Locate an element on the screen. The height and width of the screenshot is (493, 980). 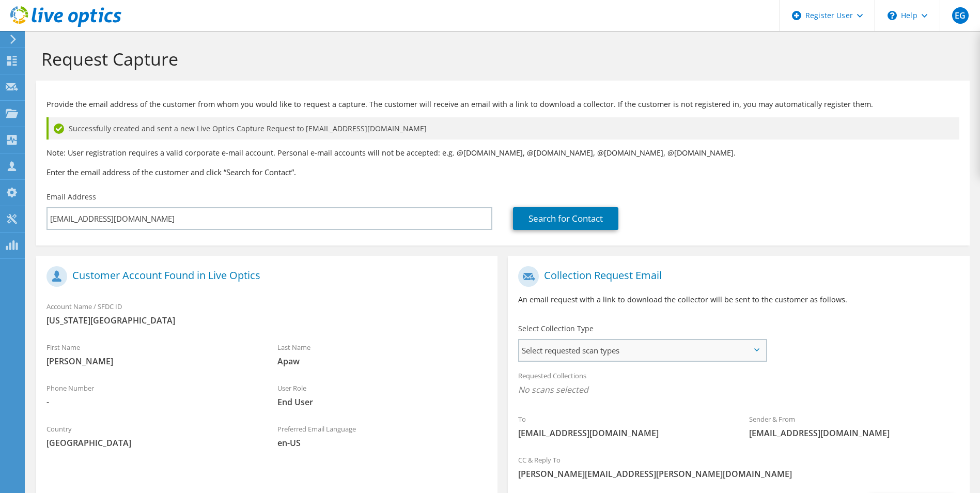
p: Provide the email address of the customer from whom you would like to request a capture. The cust... is located at coordinates (503, 104).